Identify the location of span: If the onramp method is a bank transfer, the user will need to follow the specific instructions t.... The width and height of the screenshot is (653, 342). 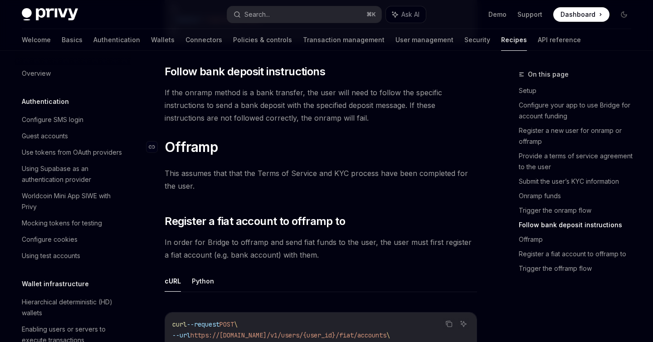
(321, 105).